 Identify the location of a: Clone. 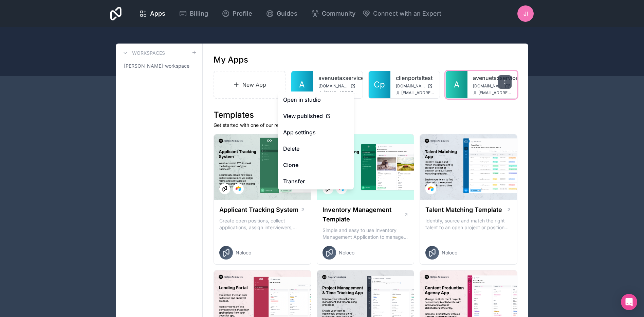
(316, 165).